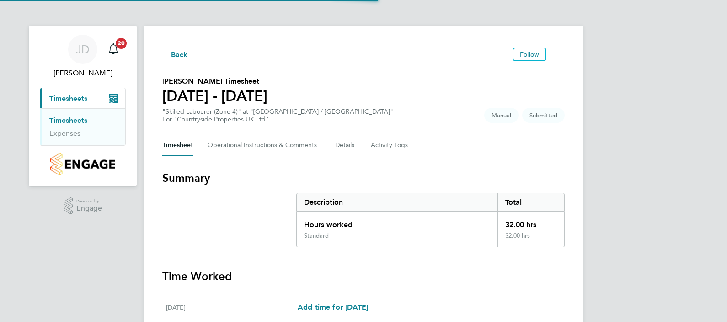 The image size is (727, 322). What do you see at coordinates (177, 145) in the screenshot?
I see `button: Timesheet` at bounding box center [177, 145].